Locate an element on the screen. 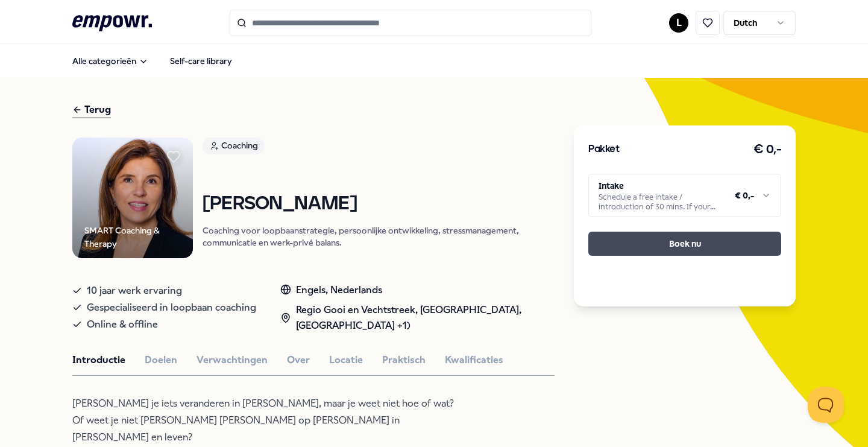 The height and width of the screenshot is (447, 868). span: 10 jaar werk ervaring is located at coordinates (134, 291).